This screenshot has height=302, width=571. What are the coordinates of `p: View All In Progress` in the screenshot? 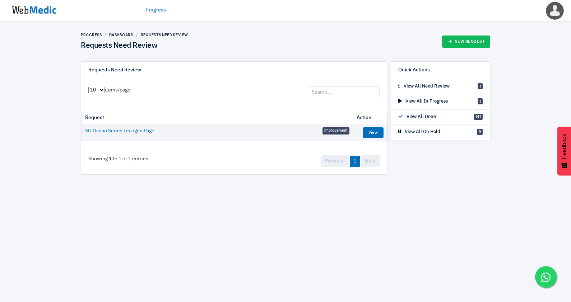 It's located at (423, 102).